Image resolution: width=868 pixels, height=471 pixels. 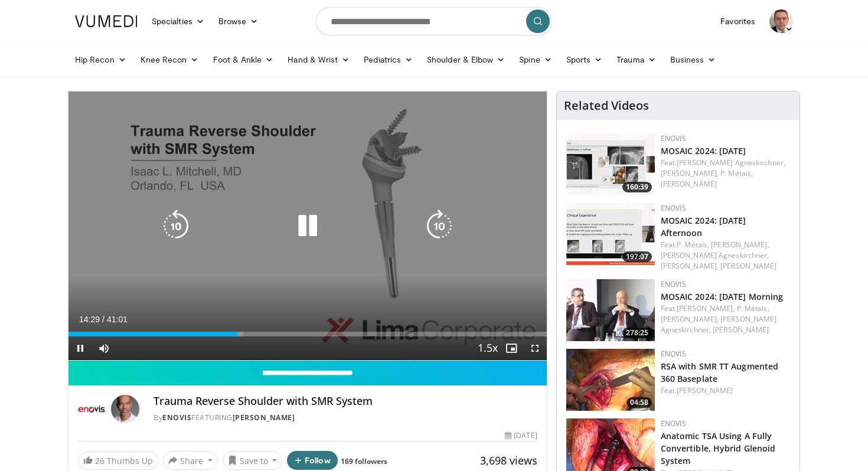 I want to click on a: Specialties, so click(x=178, y=21).